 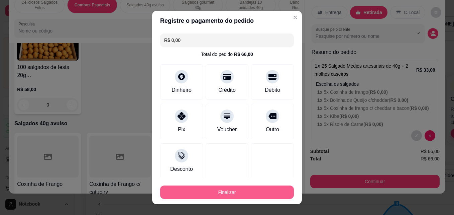 I want to click on div: Crédito, so click(x=227, y=90).